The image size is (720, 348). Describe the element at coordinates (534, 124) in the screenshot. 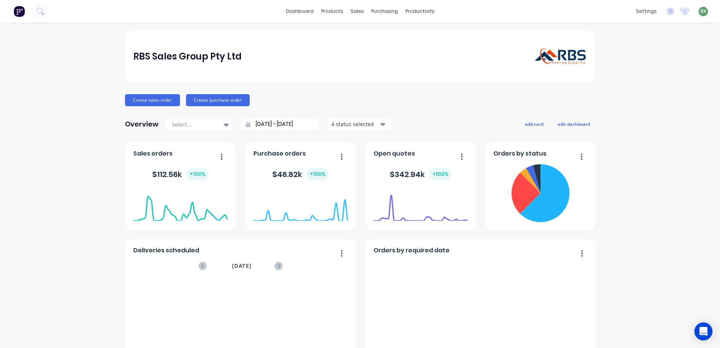

I see `button: add card` at that location.